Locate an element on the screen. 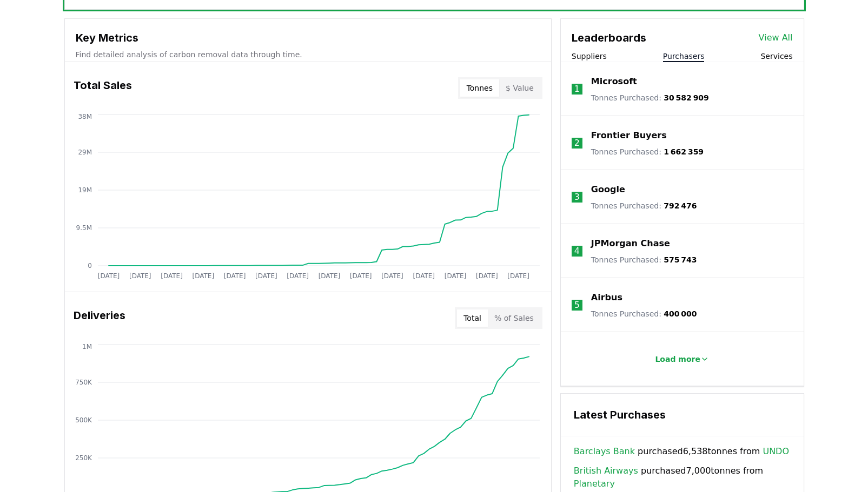 Image resolution: width=868 pixels, height=492 pixels. p: 5 is located at coordinates (577, 306).